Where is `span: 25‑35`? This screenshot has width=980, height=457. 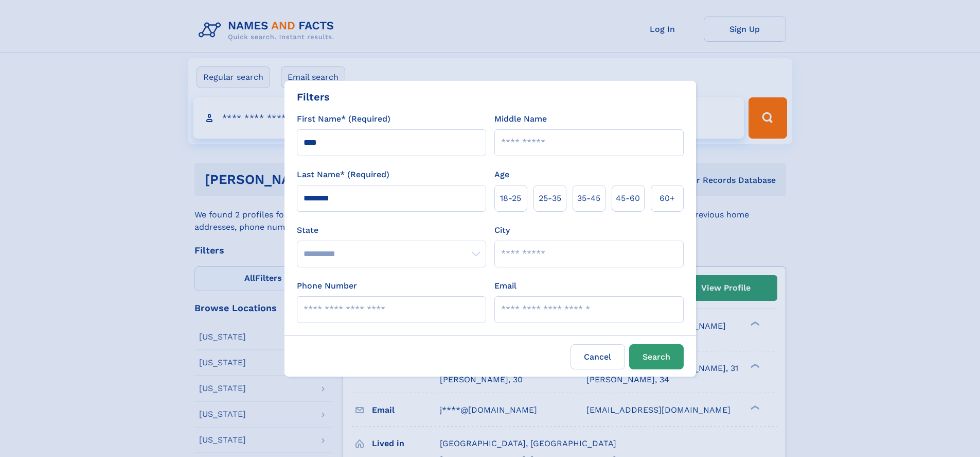
span: 25‑35 is located at coordinates (550, 198).